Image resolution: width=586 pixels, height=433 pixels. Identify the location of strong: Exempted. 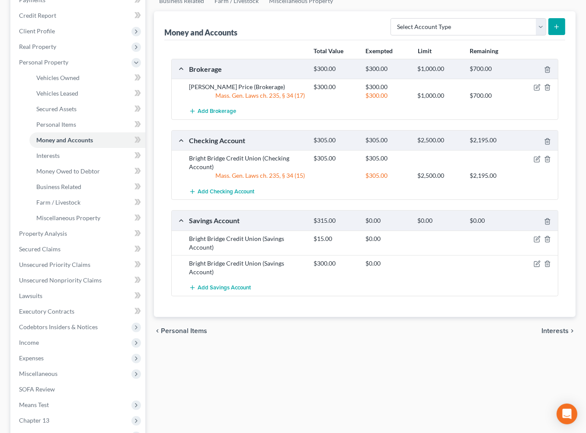
(379, 51).